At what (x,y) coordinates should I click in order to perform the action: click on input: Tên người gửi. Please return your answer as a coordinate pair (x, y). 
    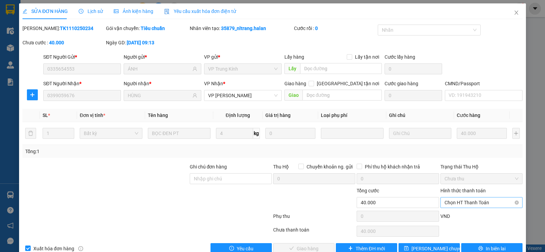
    Looking at the image, I should click on (159, 69).